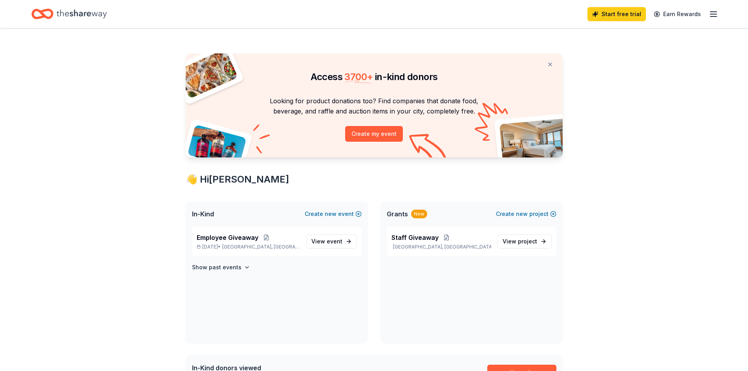 This screenshot has height=371, width=748. Describe the element at coordinates (335, 241) in the screenshot. I see `span: event` at that location.